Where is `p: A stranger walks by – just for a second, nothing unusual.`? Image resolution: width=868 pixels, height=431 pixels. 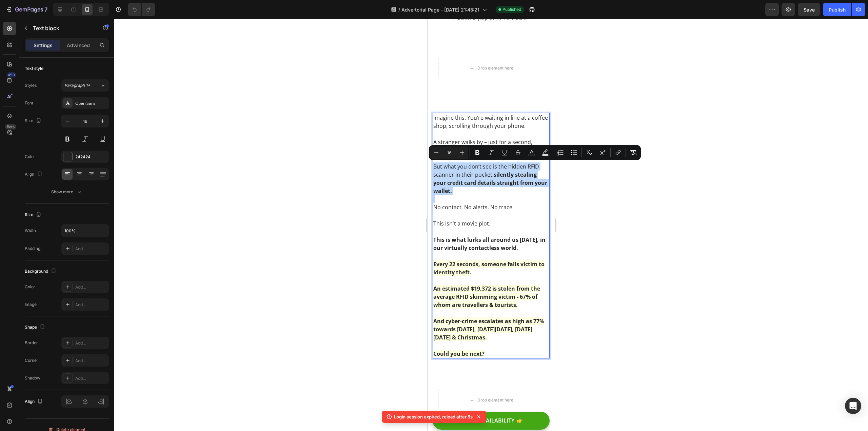
p: A stranger walks by – just for a second, nothing unusual. is located at coordinates (63, 127).